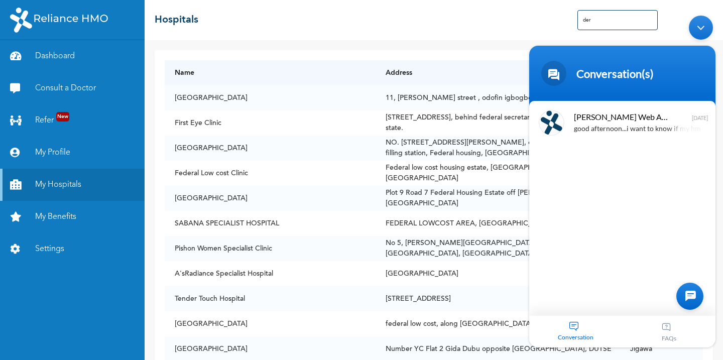 Image resolution: width=723 pixels, height=360 pixels. I want to click on div: Minimize live chat window, so click(177, 17).